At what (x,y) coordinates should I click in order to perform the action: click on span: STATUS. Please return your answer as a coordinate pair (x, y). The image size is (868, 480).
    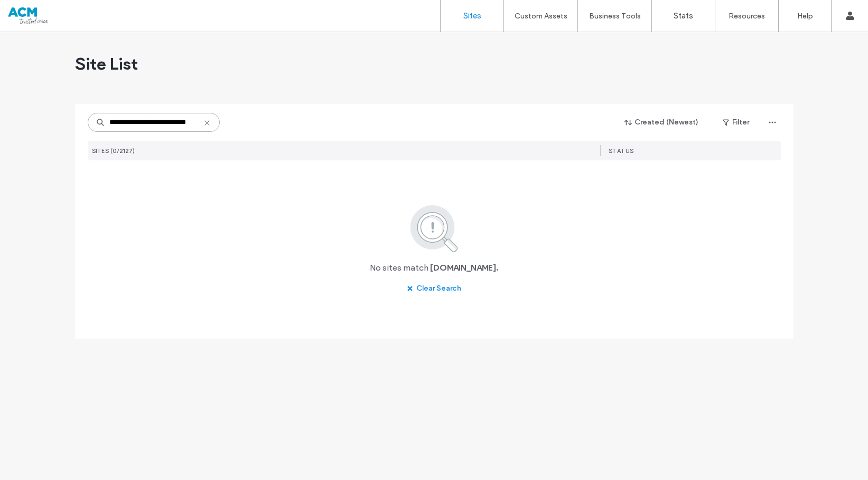
    Looking at the image, I should click on (621, 151).